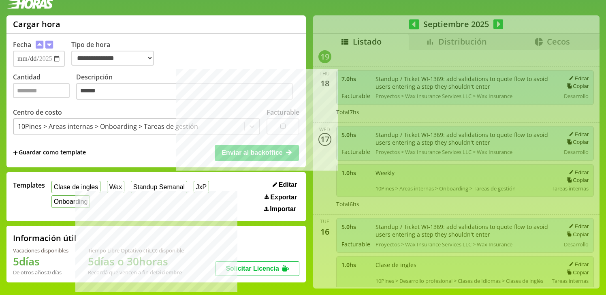  I want to click on textarea: Descripción, so click(184, 91).